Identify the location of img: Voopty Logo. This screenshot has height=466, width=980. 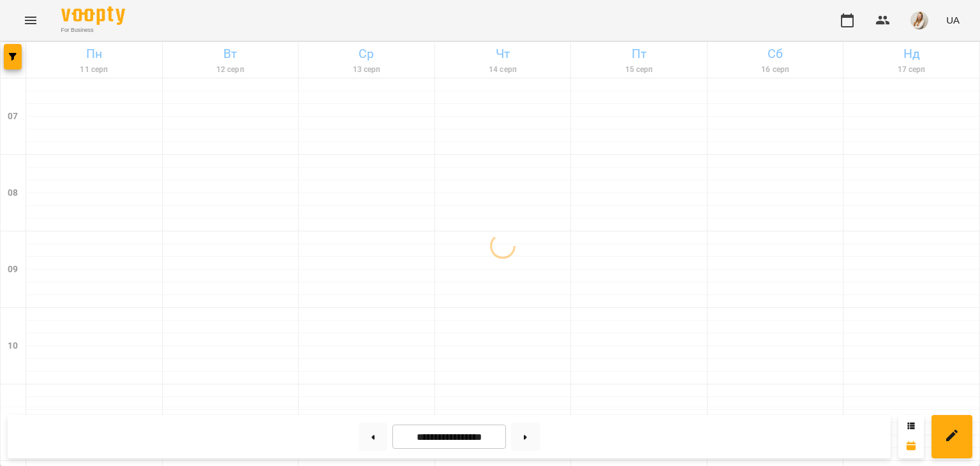
(93, 15).